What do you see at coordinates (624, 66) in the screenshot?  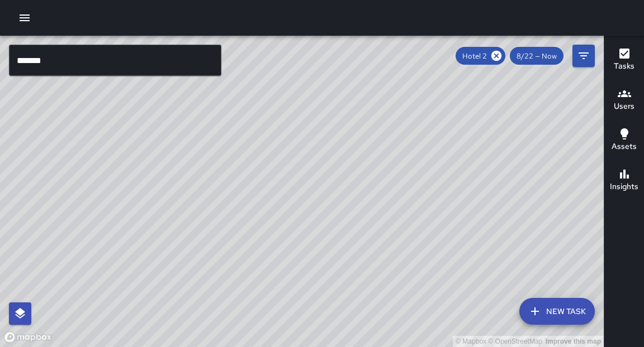 I see `h6: Tasks` at bounding box center [624, 66].